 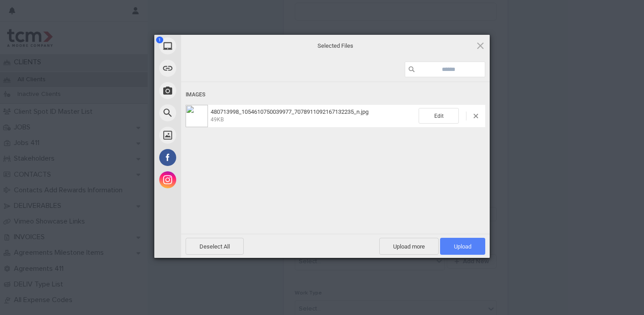 What do you see at coordinates (463, 247) in the screenshot?
I see `span: Upload` at bounding box center [463, 247].